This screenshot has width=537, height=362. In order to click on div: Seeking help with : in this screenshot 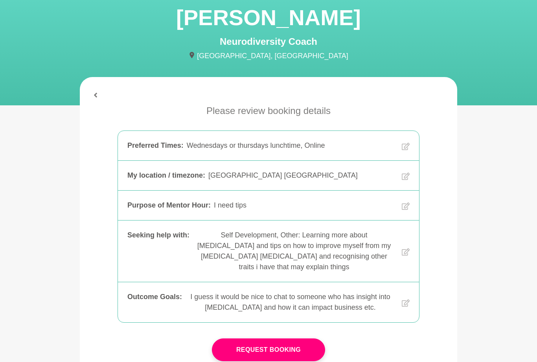, I will do `click(159, 251)`.